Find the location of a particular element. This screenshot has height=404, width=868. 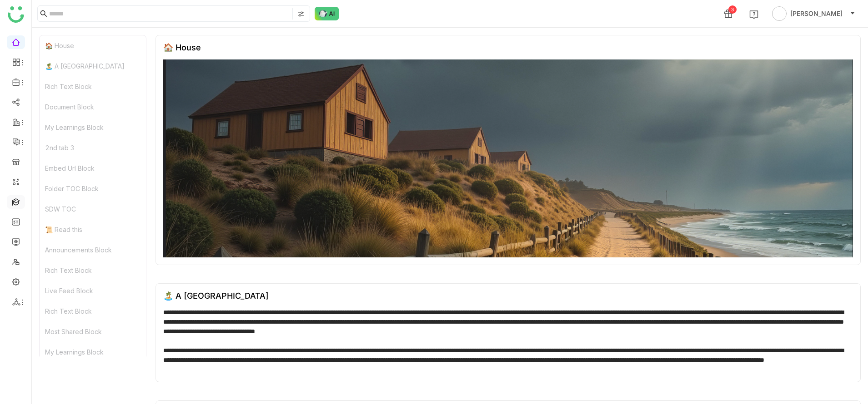

div: SDW TOC is located at coordinates (93, 209).